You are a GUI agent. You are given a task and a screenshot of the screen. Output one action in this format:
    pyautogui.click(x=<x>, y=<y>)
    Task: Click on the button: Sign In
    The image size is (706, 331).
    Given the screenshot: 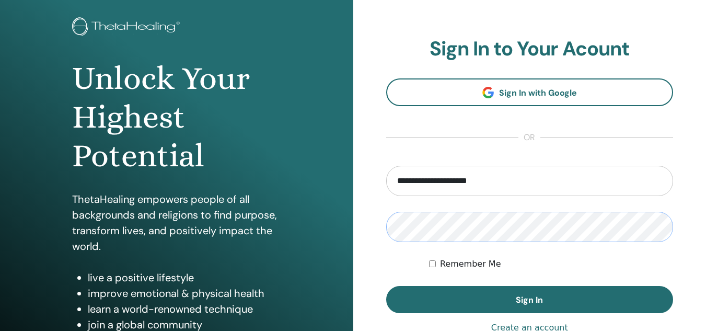 What is the action you would take?
    pyautogui.click(x=530, y=299)
    